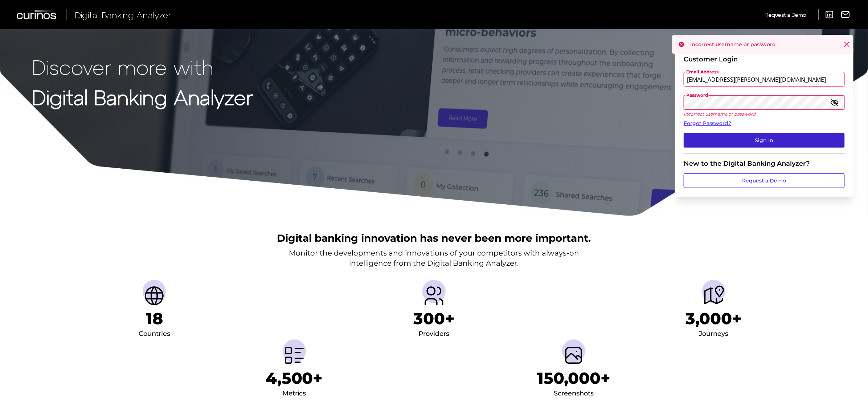 The image size is (868, 414). Describe the element at coordinates (697, 95) in the screenshot. I see `span: Password` at that location.